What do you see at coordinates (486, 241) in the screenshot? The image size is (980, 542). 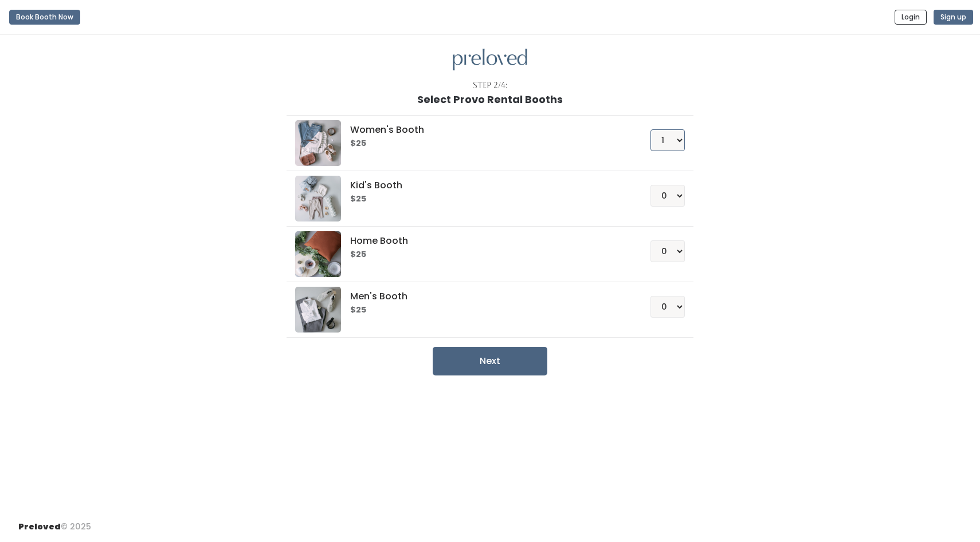 I see `h5: Home Booth` at bounding box center [486, 241].